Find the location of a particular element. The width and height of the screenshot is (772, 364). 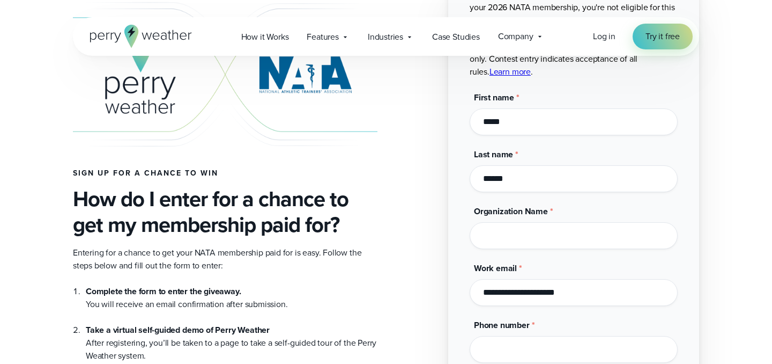

span: Company is located at coordinates (516, 36).